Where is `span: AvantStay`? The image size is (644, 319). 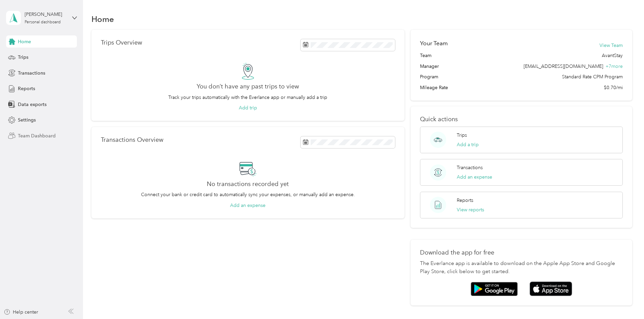 span: AvantStay is located at coordinates (612, 56).